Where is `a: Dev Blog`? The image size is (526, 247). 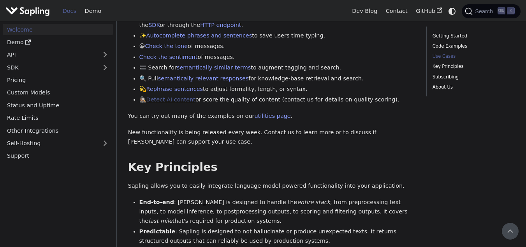
a: Dev Blog is located at coordinates (365, 11).